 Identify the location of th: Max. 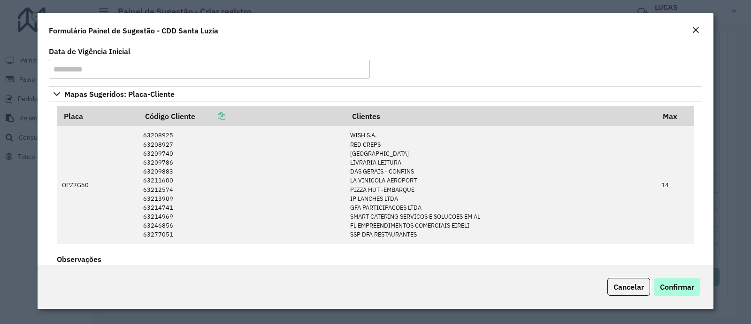
(676, 116).